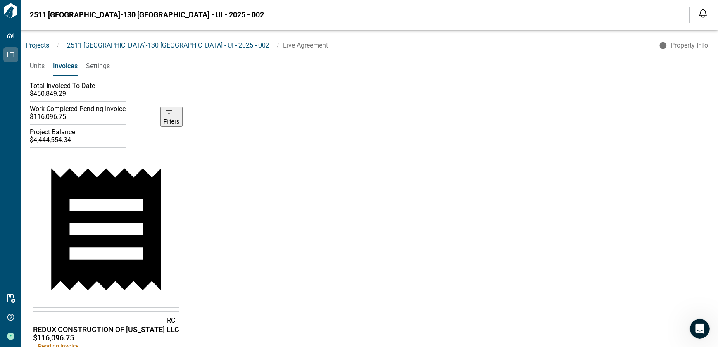 The width and height of the screenshot is (718, 347). Describe the element at coordinates (370, 66) in the screenshot. I see `div: base tabs` at that location.